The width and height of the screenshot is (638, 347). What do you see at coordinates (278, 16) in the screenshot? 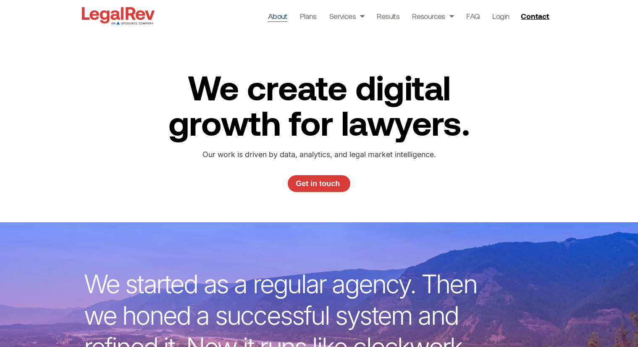
I see `a: About` at bounding box center [278, 16].